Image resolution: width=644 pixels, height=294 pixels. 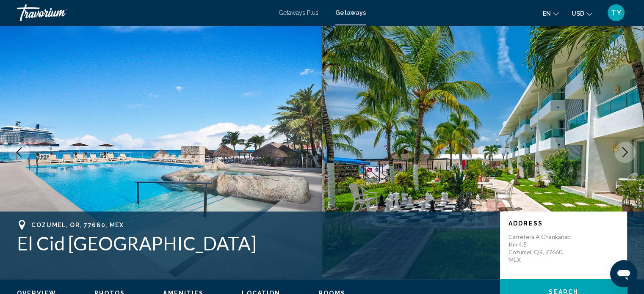 I want to click on span: en, so click(x=546, y=14).